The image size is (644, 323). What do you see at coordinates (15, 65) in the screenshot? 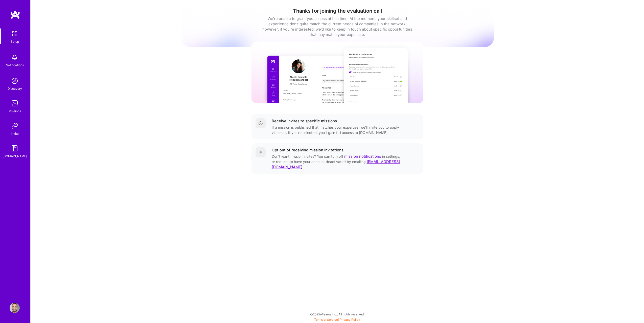
I see `div: Notifications` at bounding box center [15, 65].